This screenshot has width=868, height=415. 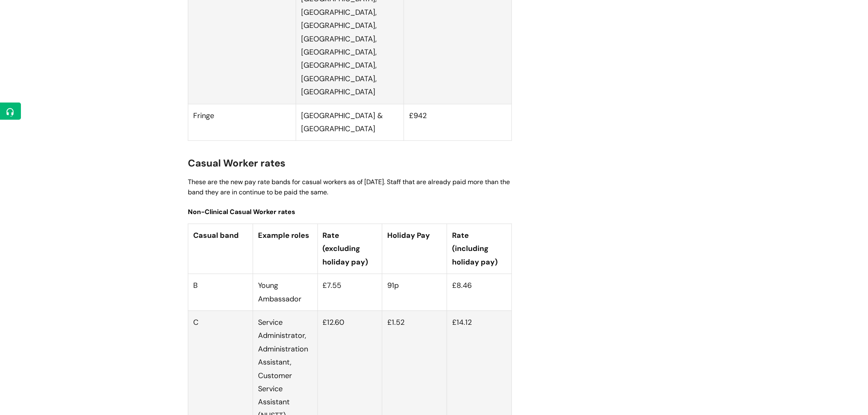 What do you see at coordinates (350, 248) in the screenshot?
I see `th: Rate (excluding holiday pay)` at bounding box center [350, 248].